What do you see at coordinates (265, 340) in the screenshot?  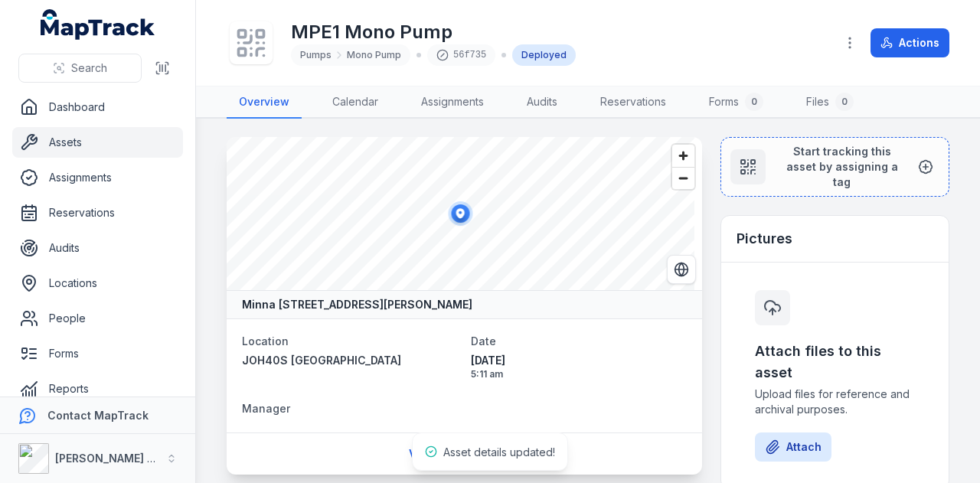 I see `span: Location` at bounding box center [265, 340].